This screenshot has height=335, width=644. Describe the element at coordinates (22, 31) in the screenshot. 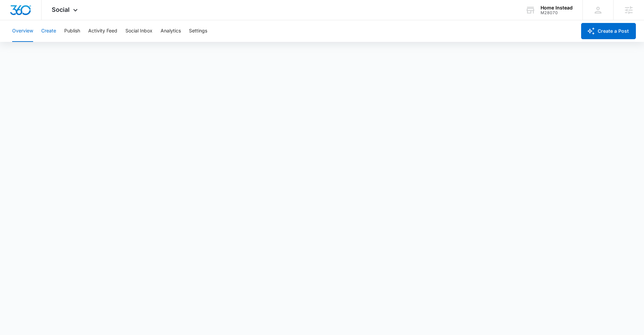

I see `button: Overview` at that location.